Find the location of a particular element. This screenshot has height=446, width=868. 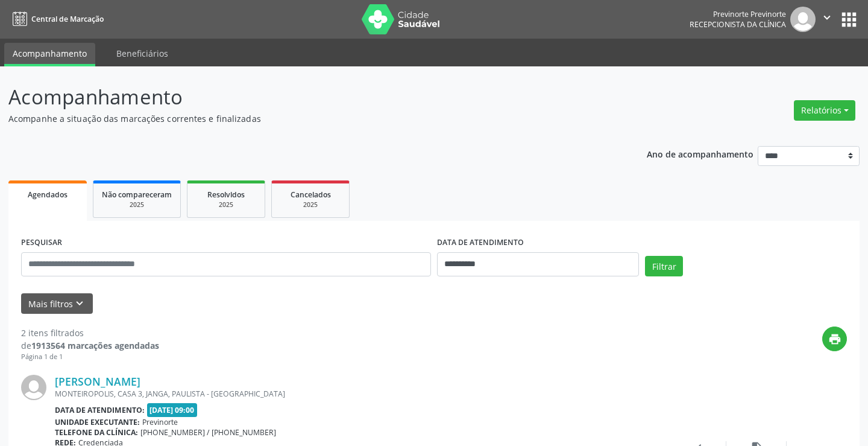

label: DATA DE ATENDIMENTO is located at coordinates (480, 242).